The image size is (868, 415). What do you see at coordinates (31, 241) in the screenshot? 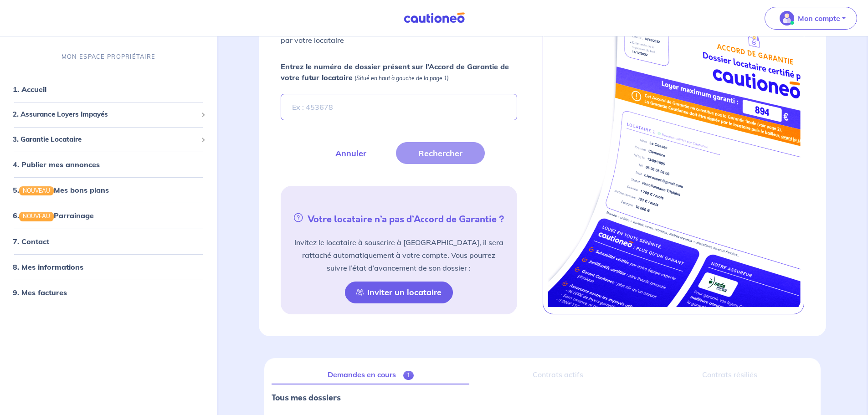
I see `a: 7. Contact` at bounding box center [31, 241].